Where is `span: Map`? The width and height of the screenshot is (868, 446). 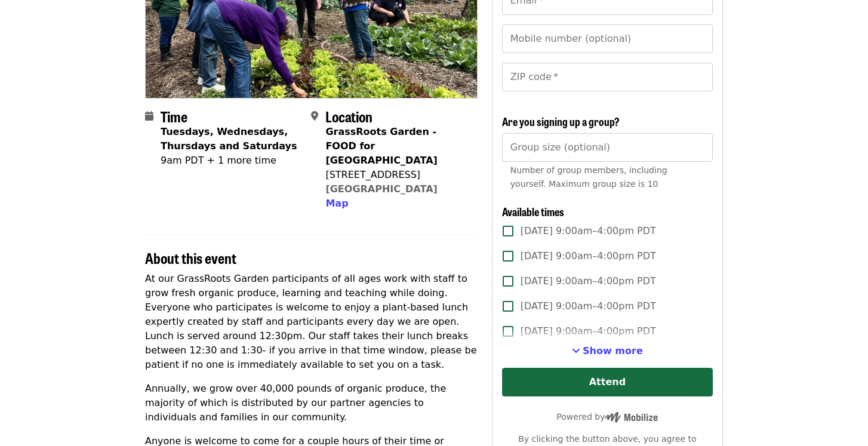
span: Map is located at coordinates (336, 202).